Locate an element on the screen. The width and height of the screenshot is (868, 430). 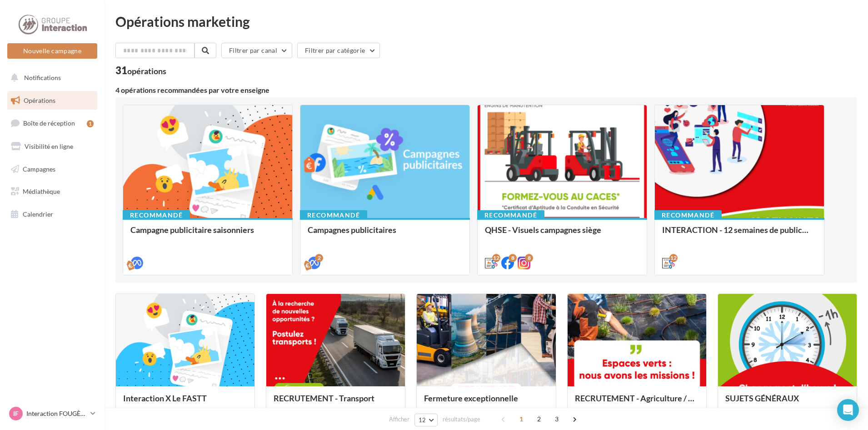
div: QHSE - Visuels campagnes siège is located at coordinates (562, 234).